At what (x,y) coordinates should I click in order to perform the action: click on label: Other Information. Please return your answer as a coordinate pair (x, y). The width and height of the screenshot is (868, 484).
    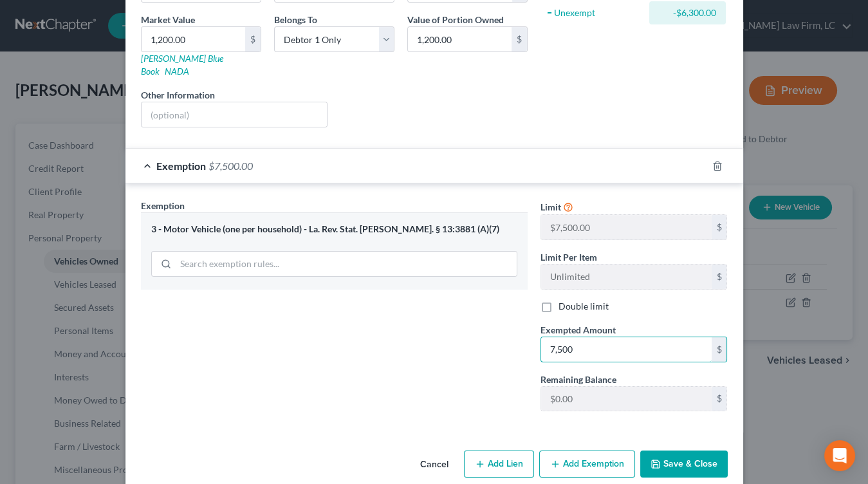
    Looking at the image, I should click on (178, 94).